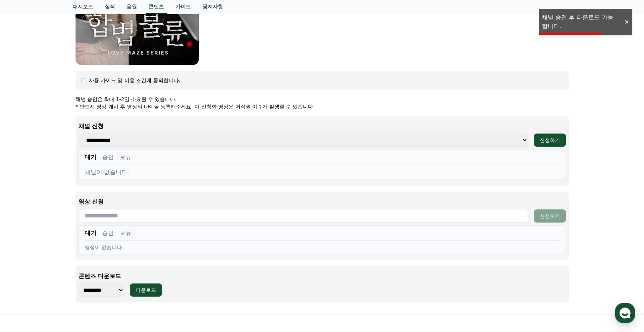 Image resolution: width=644 pixels, height=332 pixels. Describe the element at coordinates (322, 172) in the screenshot. I see `div: 채널이 없습니다.` at that location.